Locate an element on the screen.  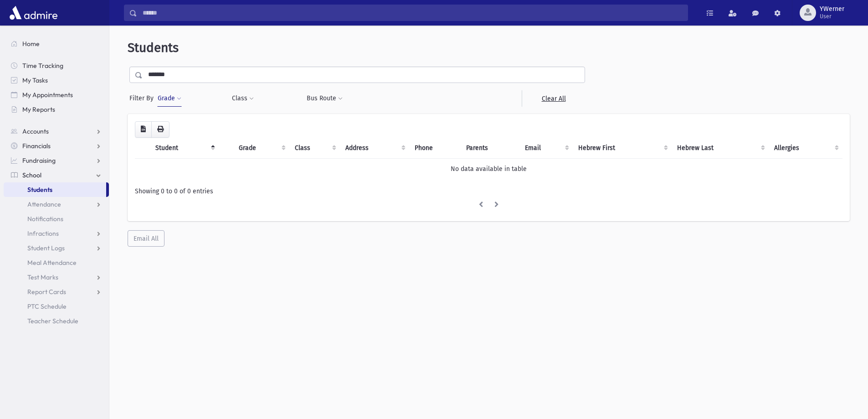
span: Notifications is located at coordinates (45, 219).